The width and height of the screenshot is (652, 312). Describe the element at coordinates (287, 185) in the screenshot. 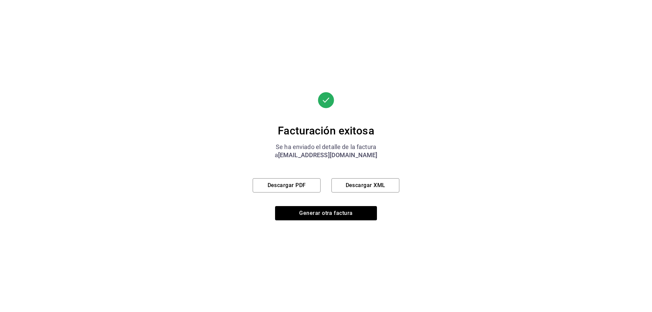

I see `button: Descargar PDF` at that location.